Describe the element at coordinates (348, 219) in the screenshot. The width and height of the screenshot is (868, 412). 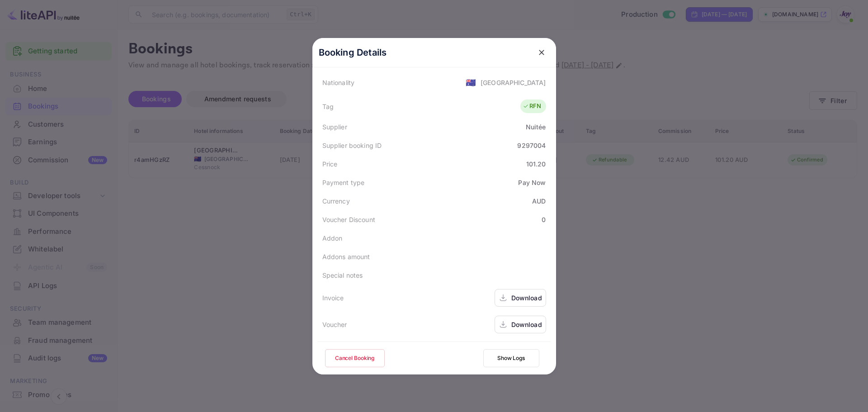
I see `div: Voucher Discount` at that location.